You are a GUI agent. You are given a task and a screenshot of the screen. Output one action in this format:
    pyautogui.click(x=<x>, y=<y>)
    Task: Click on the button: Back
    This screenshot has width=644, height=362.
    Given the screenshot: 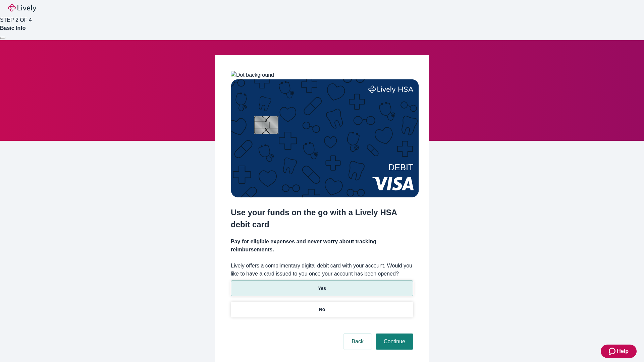 What is the action you would take?
    pyautogui.click(x=358, y=342)
    